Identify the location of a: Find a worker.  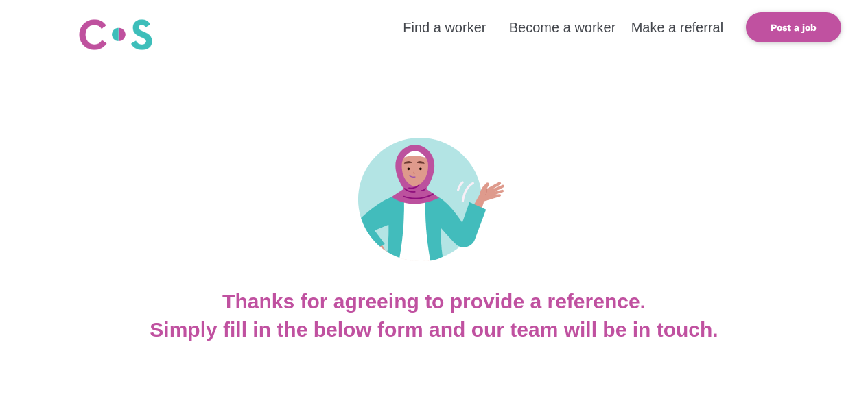
(444, 27).